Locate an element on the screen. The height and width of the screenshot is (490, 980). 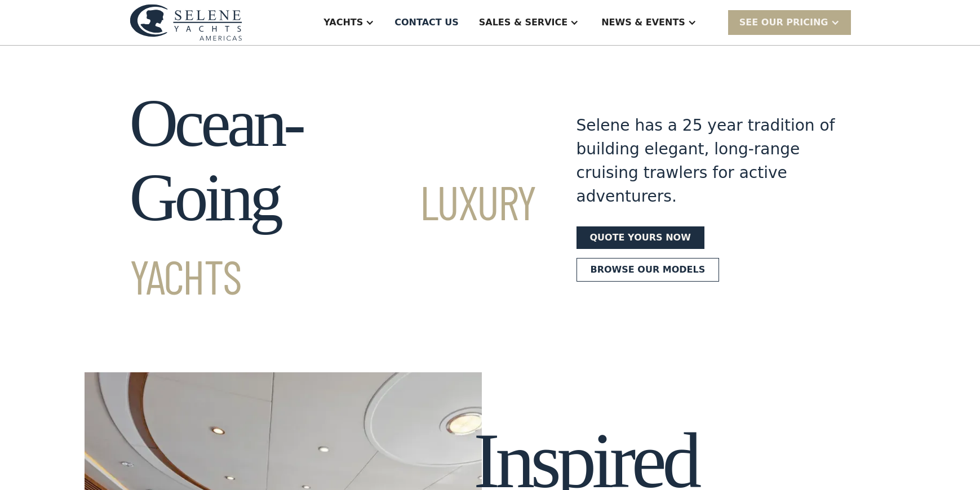
a: Browse our models is located at coordinates (648, 270).